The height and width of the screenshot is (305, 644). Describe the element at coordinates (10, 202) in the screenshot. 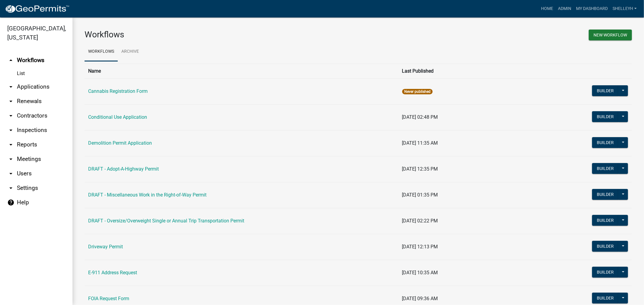

I see `i: help` at that location.